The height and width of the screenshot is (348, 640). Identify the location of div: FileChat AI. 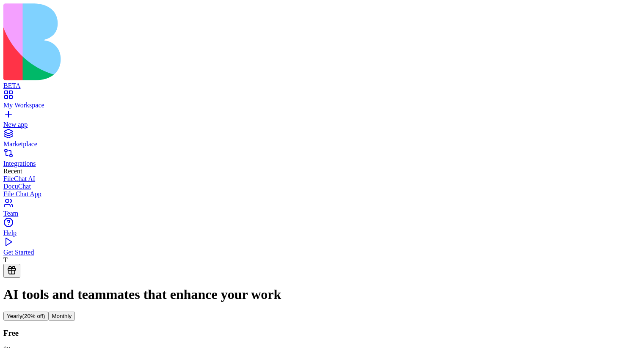
(320, 179).